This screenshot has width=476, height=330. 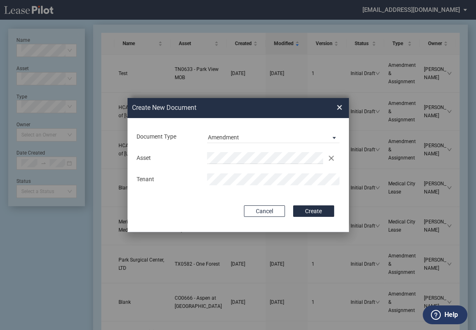 What do you see at coordinates (238, 165) in the screenshot?
I see `md-dialog: Create New ...` at bounding box center [238, 165].